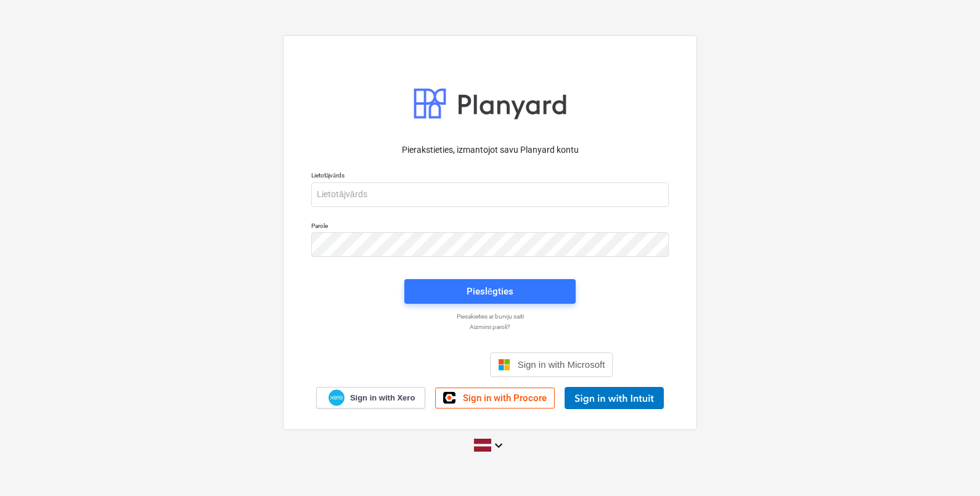  Describe the element at coordinates (495, 398) in the screenshot. I see `a: Sign in with Procore` at that location.